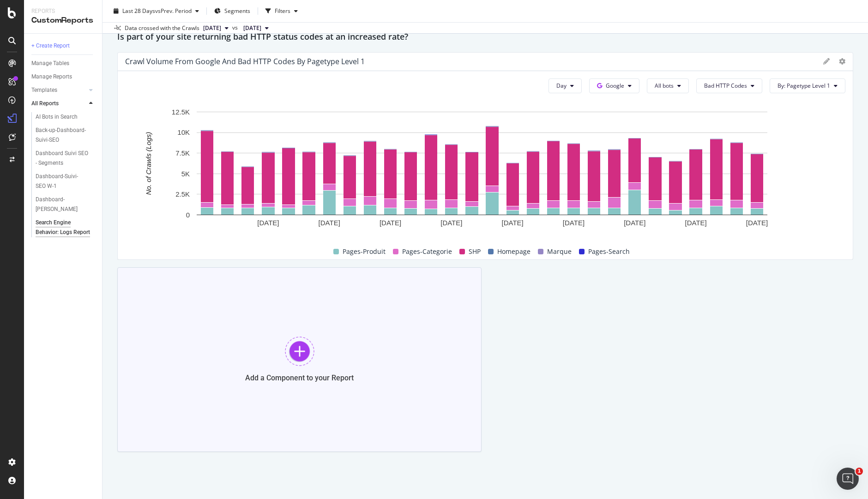  I want to click on svg: A chart., so click(482, 172).